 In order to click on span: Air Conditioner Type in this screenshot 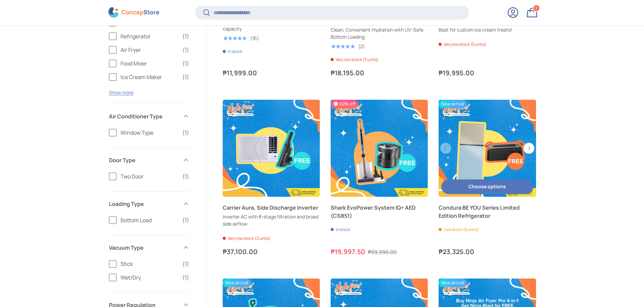, I will do `click(144, 117)`.